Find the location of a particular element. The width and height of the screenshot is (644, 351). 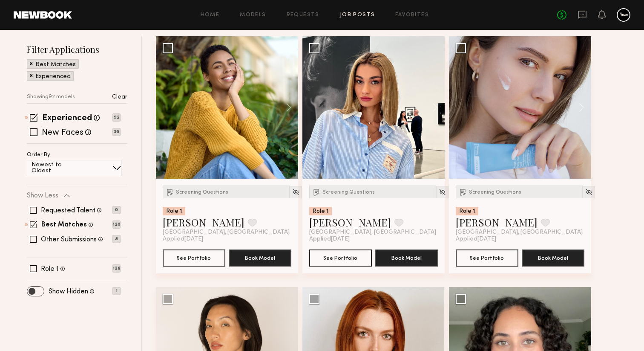

p: 8 is located at coordinates (116, 239).